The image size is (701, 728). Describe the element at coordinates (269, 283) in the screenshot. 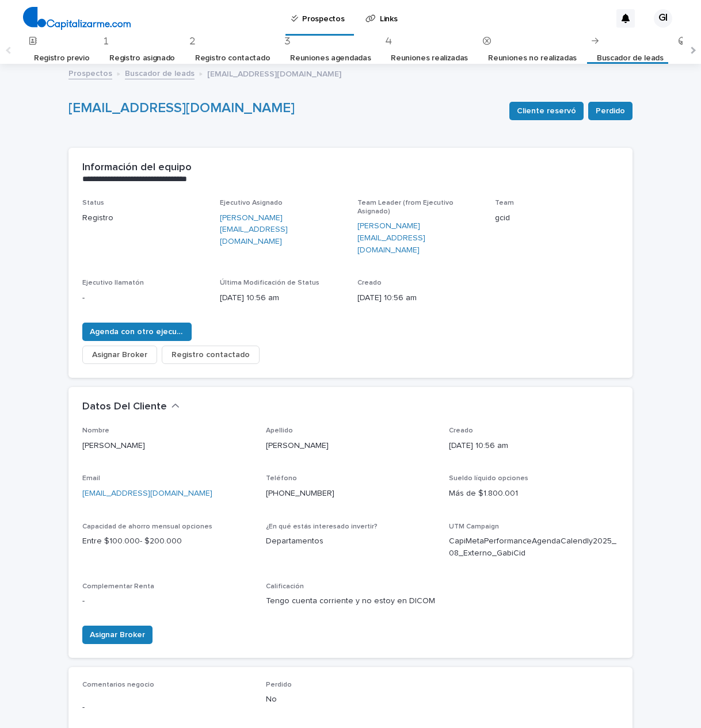

I see `span: Última Modificación de Status` at that location.